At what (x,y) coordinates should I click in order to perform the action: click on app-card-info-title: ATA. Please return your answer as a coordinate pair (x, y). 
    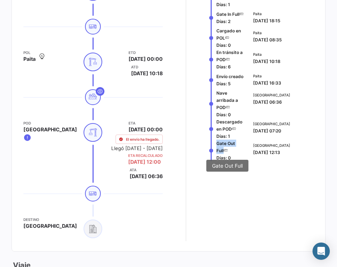
    Looking at the image, I should click on (146, 170).